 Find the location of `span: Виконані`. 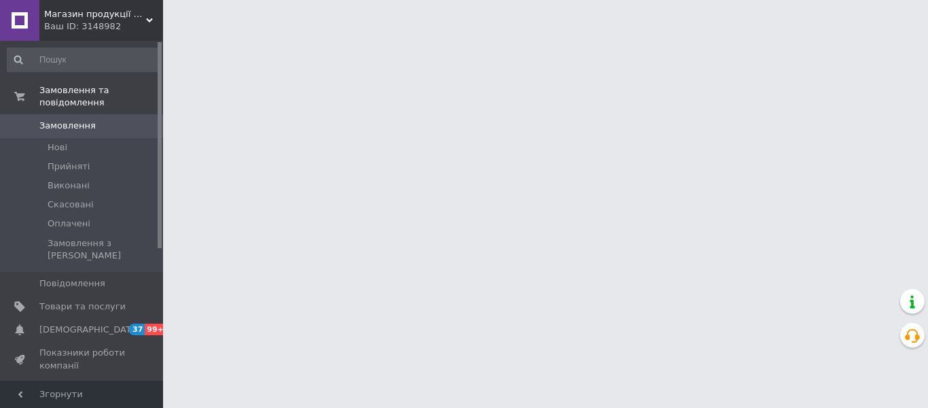

span: Виконані is located at coordinates (69, 185).